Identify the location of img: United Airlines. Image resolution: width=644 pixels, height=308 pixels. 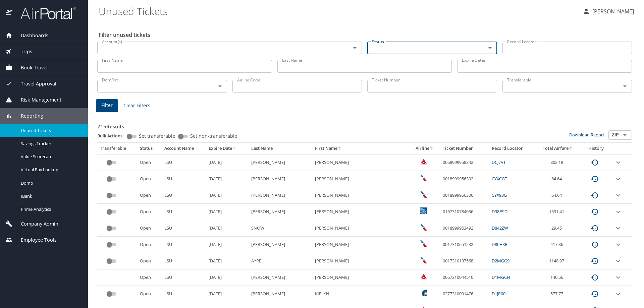
(423, 211).